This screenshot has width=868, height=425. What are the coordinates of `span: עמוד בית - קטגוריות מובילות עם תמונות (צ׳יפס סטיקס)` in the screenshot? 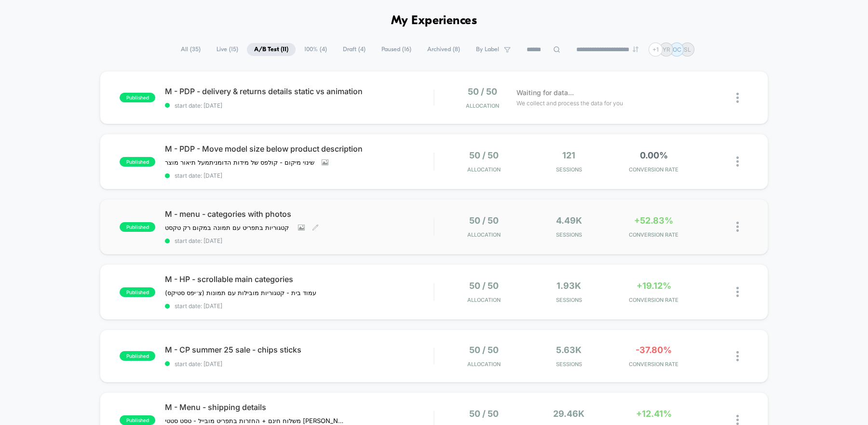 It's located at (240, 293).